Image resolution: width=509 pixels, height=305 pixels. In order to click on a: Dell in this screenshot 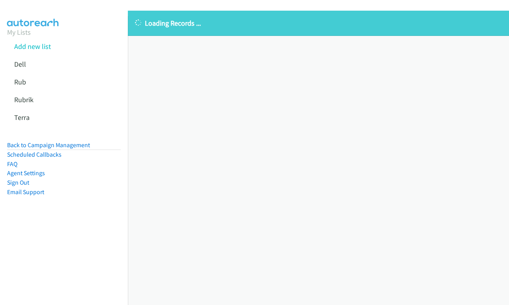, I will do `click(20, 64)`.